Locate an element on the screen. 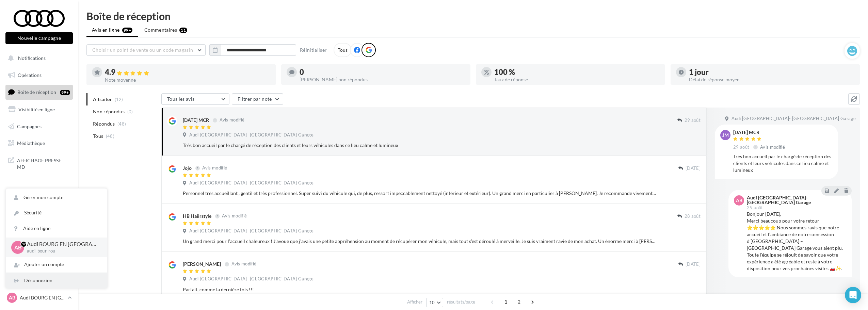 This screenshot has width=868, height=310. div: 99+ is located at coordinates (65, 93).